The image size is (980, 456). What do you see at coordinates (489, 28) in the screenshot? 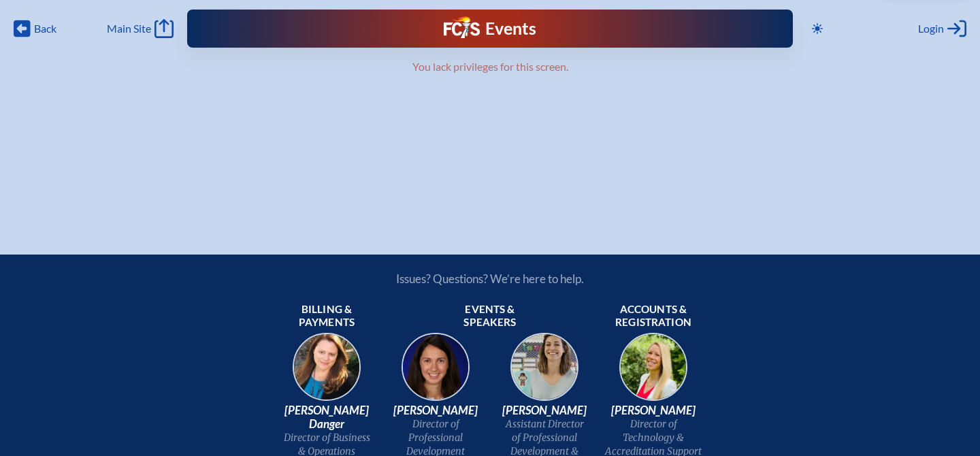
I see `a: FCIS LogoEvents` at bounding box center [489, 28].